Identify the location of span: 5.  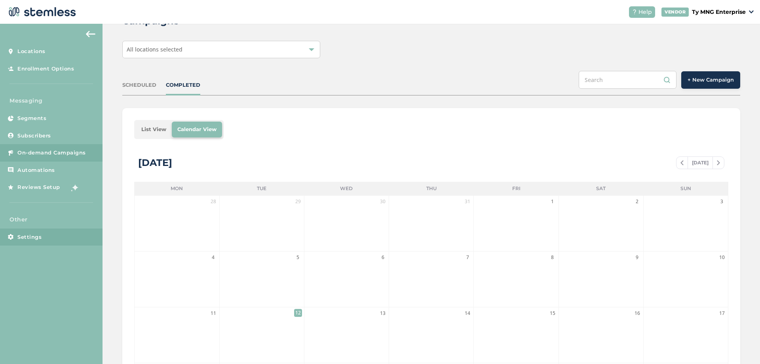
(298, 257).